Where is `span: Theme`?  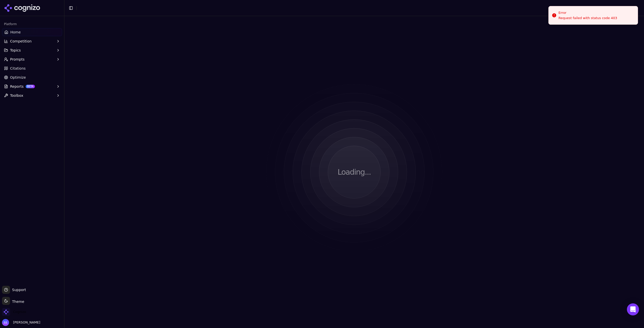
span: Theme is located at coordinates (17, 302).